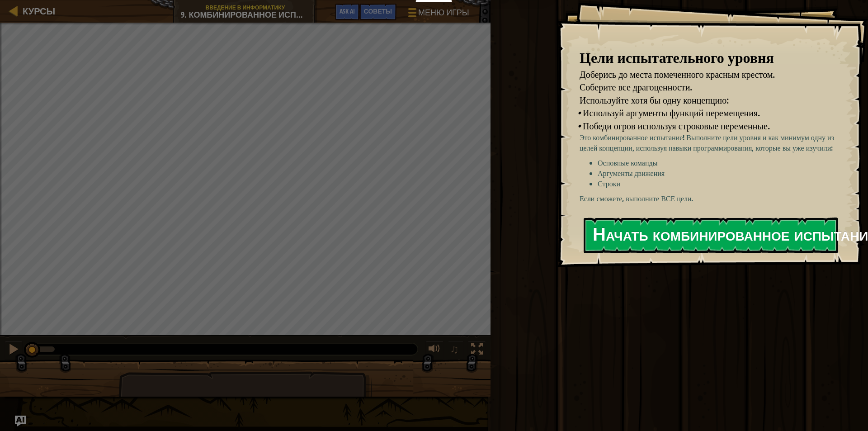 This screenshot has height=431, width=868. I want to click on li: Доберись до места помеченного красным крестом., so click(701, 75).